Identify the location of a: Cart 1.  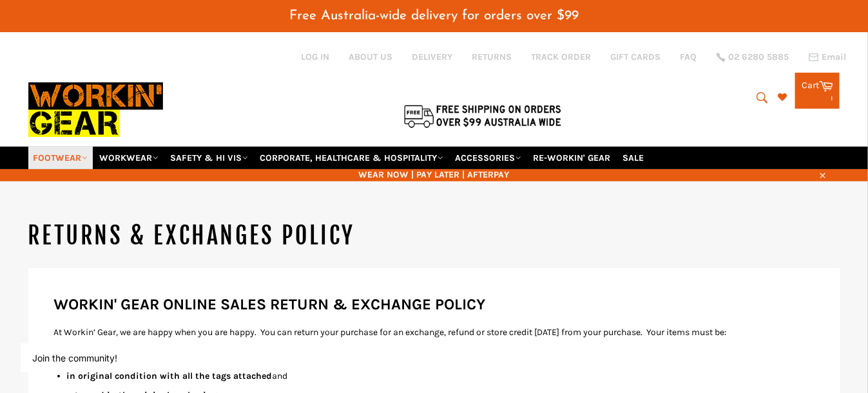
(817, 90).